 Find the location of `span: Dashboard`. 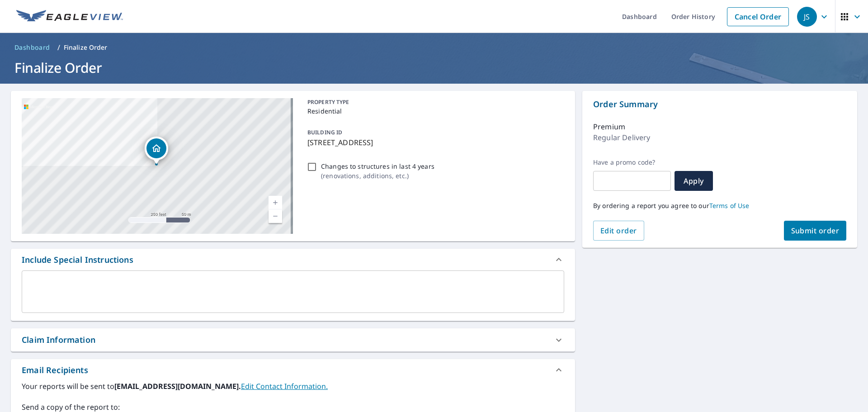

span: Dashboard is located at coordinates (32, 48).